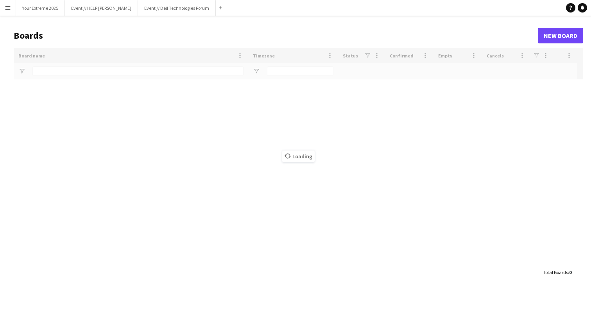 The height and width of the screenshot is (335, 591). Describe the element at coordinates (560, 36) in the screenshot. I see `a: New Board` at that location.